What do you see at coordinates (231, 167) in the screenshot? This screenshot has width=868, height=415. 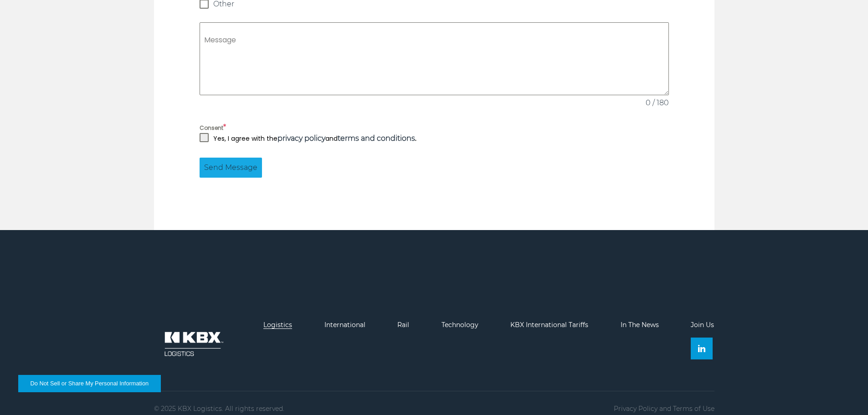 I see `button: Send Message` at bounding box center [231, 167].